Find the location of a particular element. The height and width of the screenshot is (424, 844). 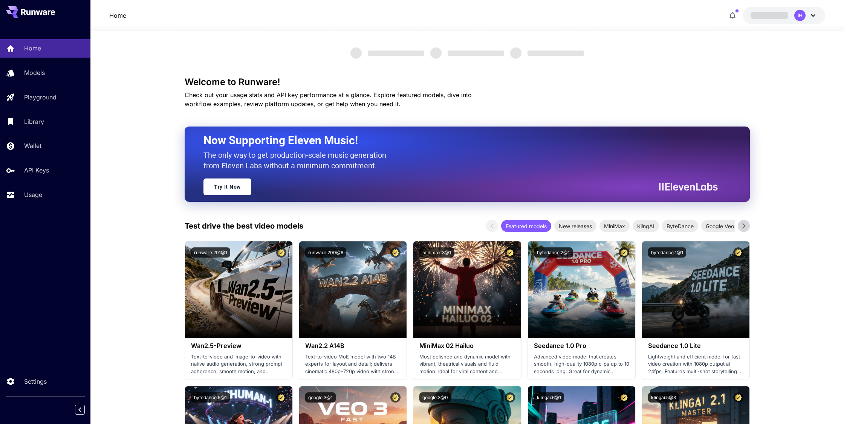

nav: breadcrumb is located at coordinates (118, 15).